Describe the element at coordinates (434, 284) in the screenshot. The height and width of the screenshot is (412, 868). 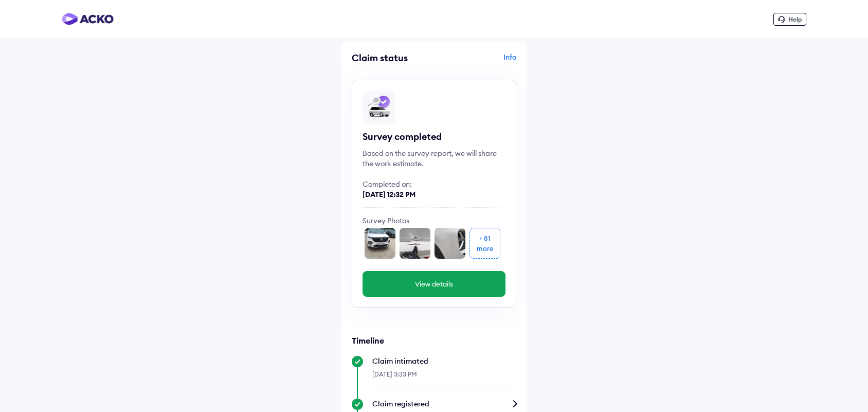
I see `button: View details` at that location.